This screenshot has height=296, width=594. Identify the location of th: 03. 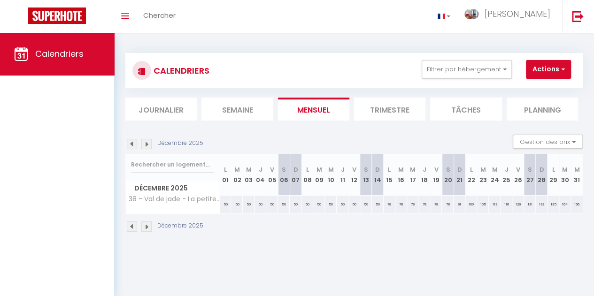
(249, 175).